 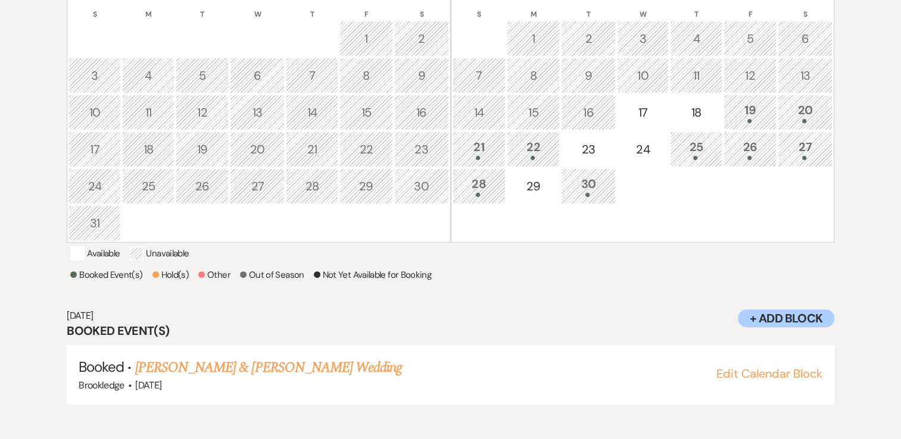 I want to click on p: Other, so click(x=214, y=275).